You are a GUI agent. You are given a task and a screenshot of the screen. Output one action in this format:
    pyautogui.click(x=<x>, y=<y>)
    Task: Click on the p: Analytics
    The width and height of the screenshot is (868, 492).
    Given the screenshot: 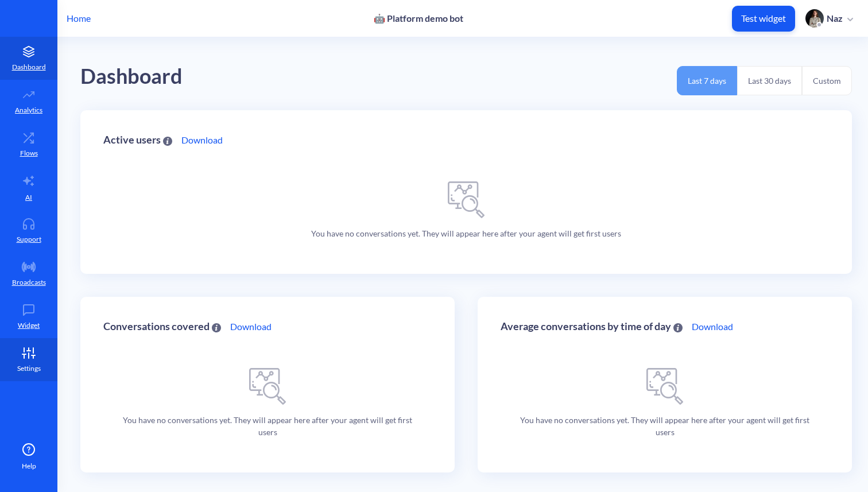 What is the action you would take?
    pyautogui.click(x=29, y=110)
    